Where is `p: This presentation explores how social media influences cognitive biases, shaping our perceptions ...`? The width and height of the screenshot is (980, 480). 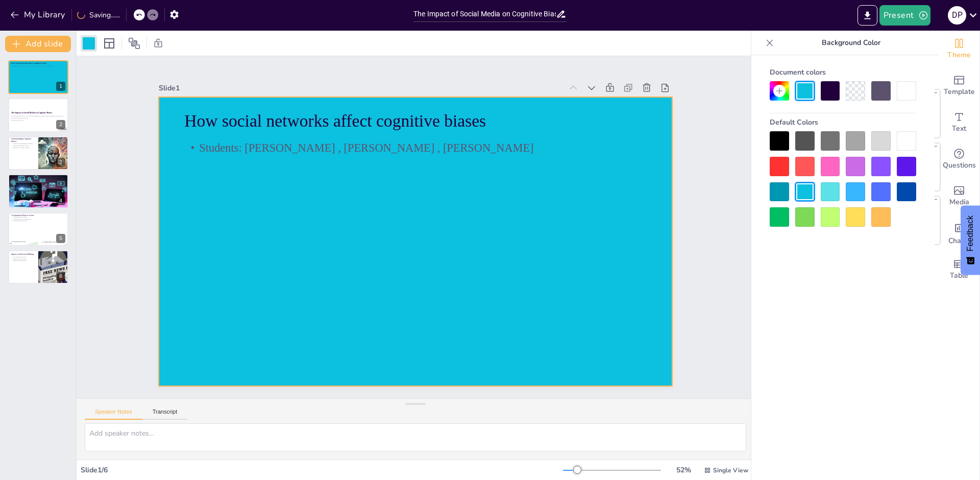
p: This presentation explores how social media influences cognitive biases, shaping our perceptions ... is located at coordinates (38, 116).